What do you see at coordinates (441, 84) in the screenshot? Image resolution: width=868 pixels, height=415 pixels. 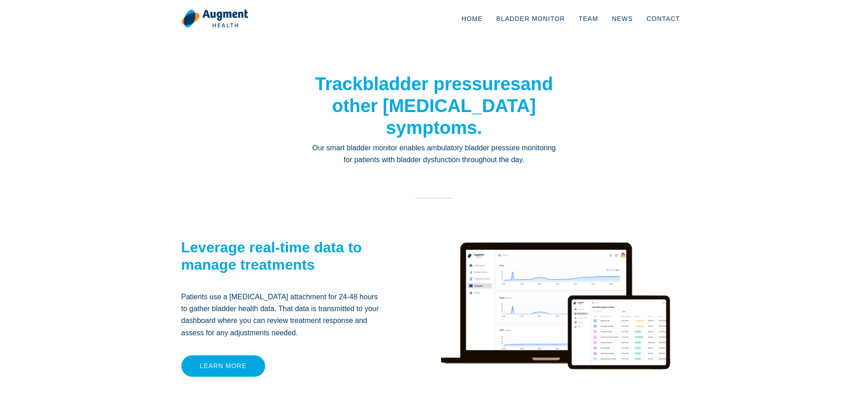 I see `strong: bladder pressures` at bounding box center [441, 84].